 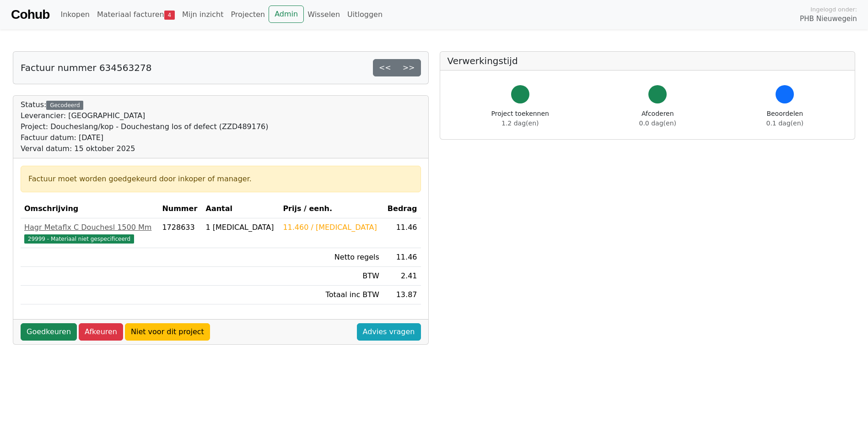 I want to click on a: Uitloggen, so click(x=365, y=15).